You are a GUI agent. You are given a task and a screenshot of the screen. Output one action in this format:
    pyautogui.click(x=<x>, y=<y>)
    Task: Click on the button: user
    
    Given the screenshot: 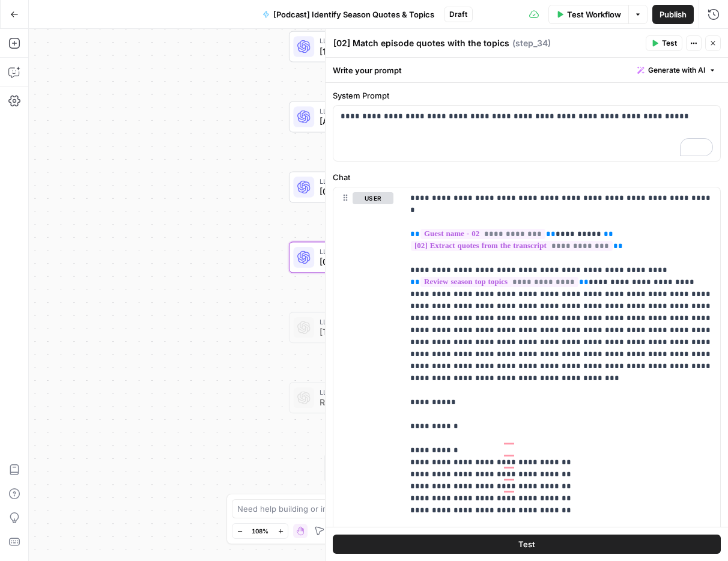 What is the action you would take?
    pyautogui.click(x=373, y=198)
    